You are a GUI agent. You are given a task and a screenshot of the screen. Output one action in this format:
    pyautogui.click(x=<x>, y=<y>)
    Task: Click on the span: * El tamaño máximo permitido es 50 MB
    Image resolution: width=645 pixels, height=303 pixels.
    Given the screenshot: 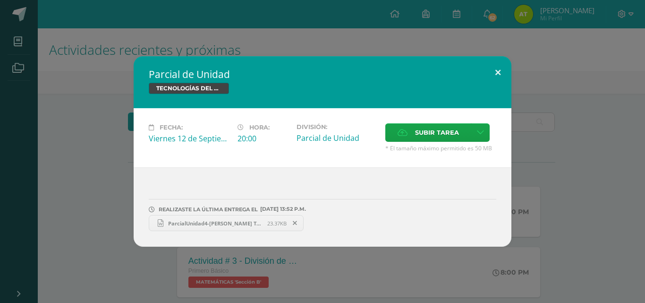 What is the action you would take?
    pyautogui.click(x=440, y=148)
    